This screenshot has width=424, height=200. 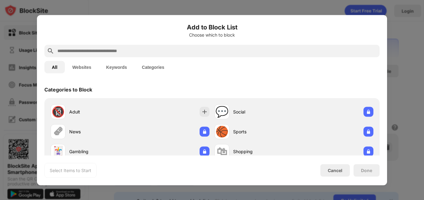 What do you see at coordinates (367, 170) in the screenshot?
I see `div: Done` at bounding box center [367, 170].